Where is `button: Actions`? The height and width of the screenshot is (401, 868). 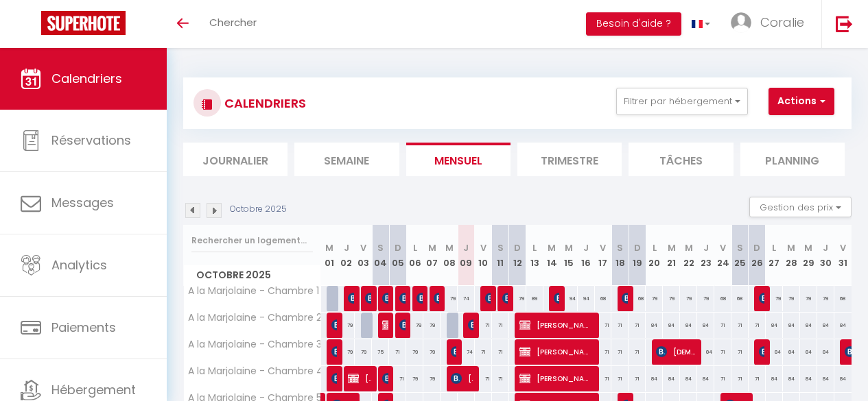 button: Actions is located at coordinates (802, 101).